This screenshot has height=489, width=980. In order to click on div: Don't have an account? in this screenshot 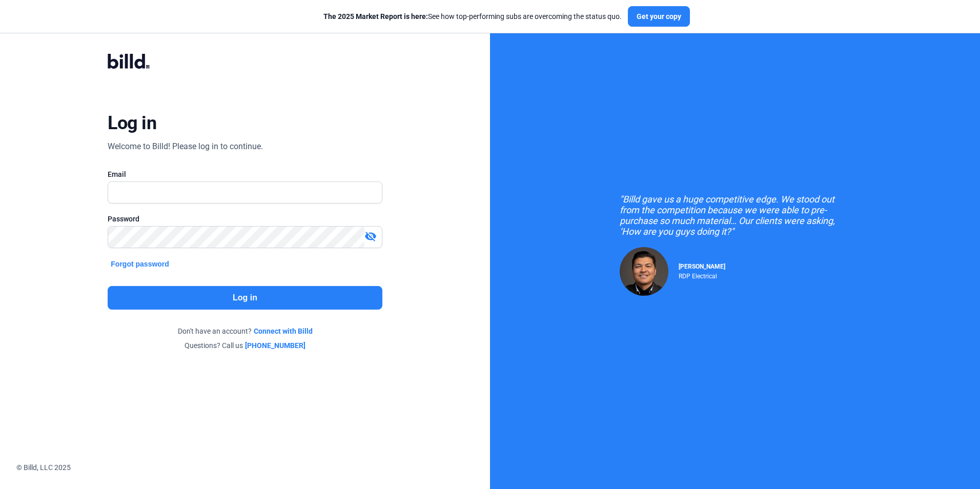, I will do `click(244, 332)`.